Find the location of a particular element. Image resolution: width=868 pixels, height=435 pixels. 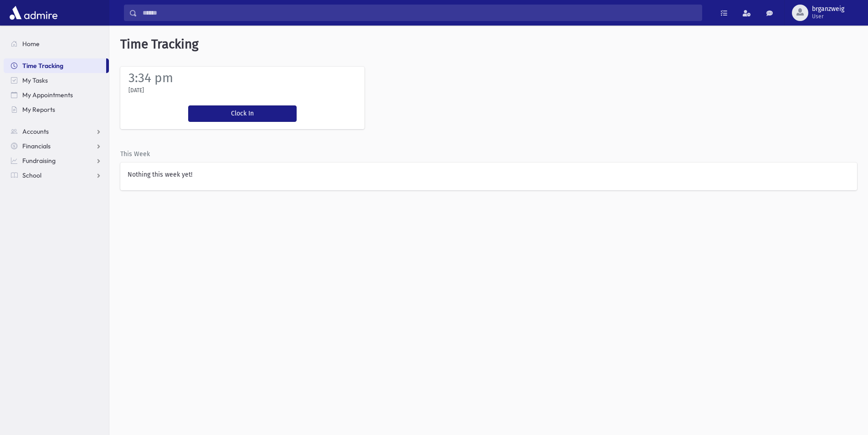

span: Financials is located at coordinates (36, 146).